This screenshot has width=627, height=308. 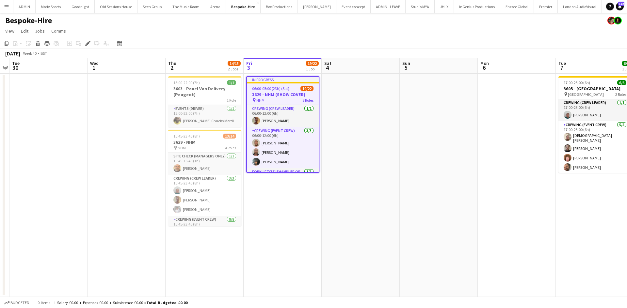 I want to click on button: JHLX, so click(x=444, y=7).